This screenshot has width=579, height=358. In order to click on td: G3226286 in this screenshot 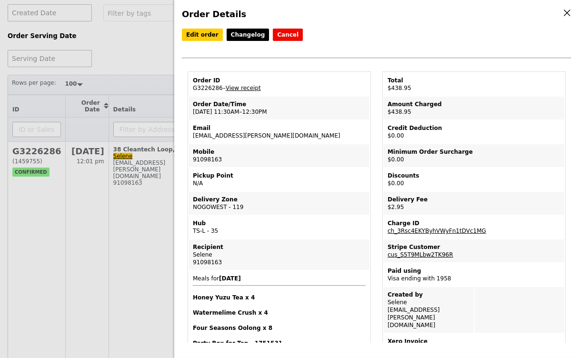, I will do `click(279, 84)`.